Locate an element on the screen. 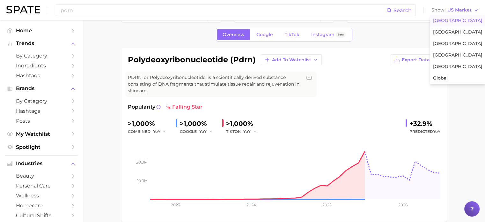 This screenshot has width=485, height=222. tspan: 2024 is located at coordinates (251, 204).